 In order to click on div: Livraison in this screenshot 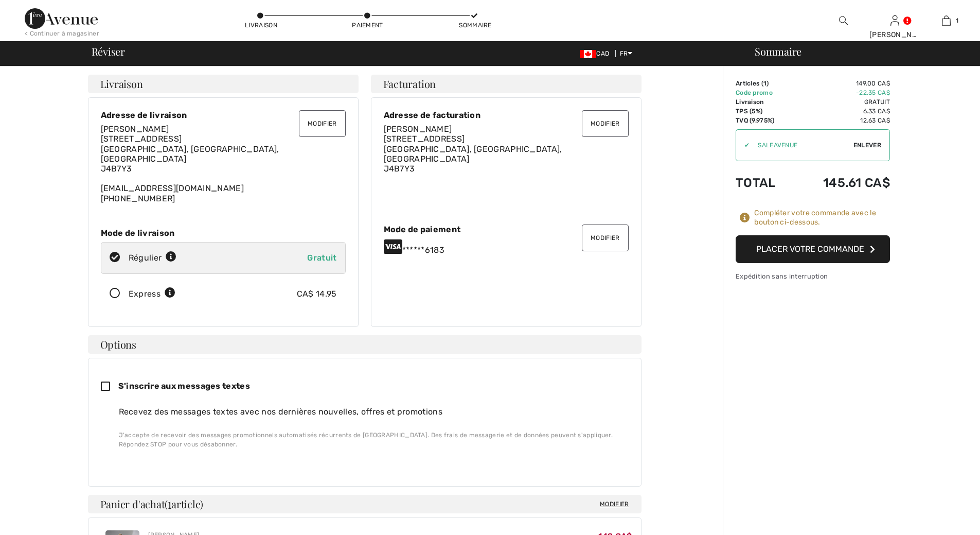, I will do `click(260, 25)`.